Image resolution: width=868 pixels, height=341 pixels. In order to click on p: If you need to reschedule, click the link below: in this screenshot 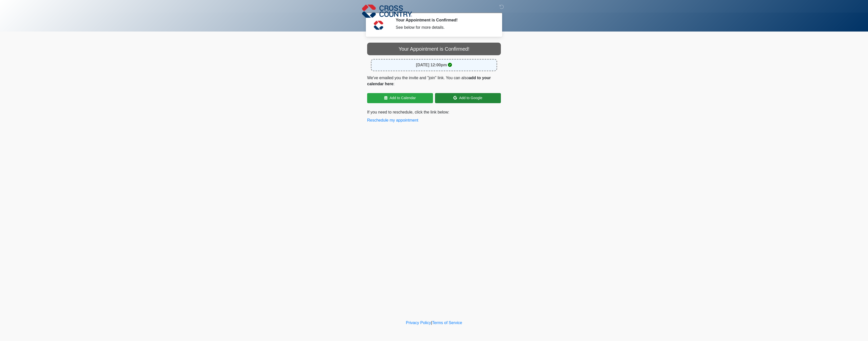, I will do `click(434, 116)`.